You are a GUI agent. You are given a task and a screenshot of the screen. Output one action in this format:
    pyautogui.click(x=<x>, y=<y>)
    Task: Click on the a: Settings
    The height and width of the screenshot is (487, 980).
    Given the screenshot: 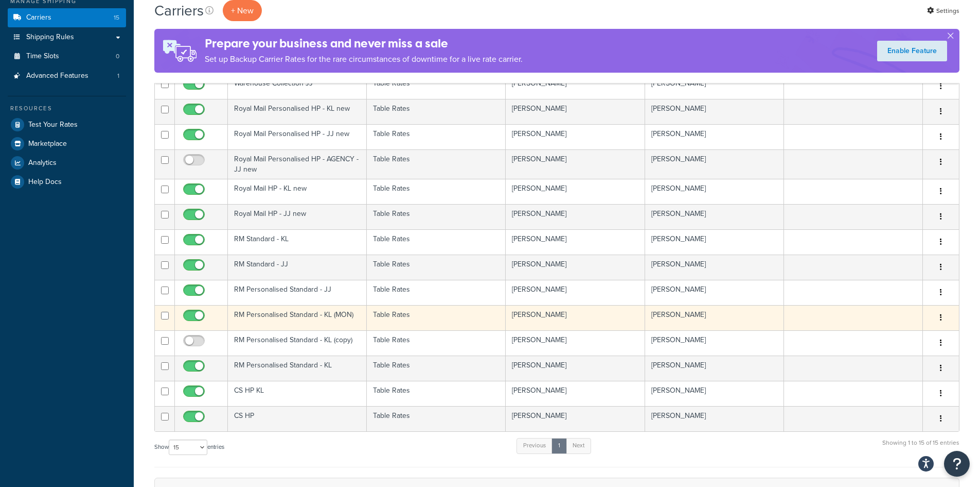 What is the action you would take?
    pyautogui.click(x=943, y=10)
    